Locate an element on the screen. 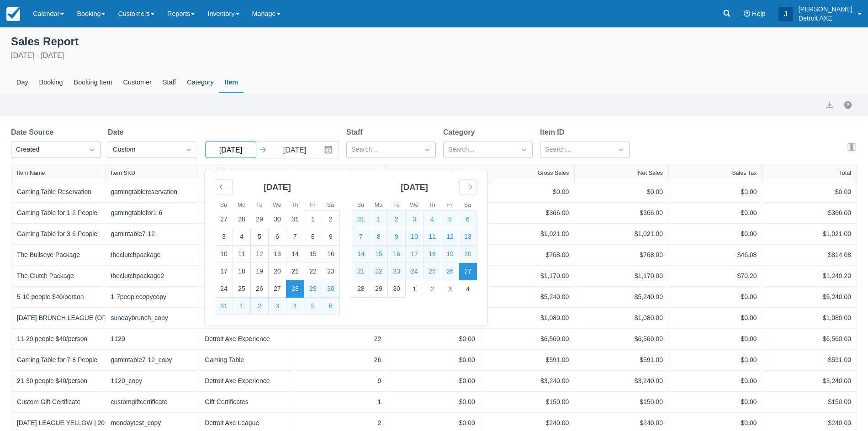 The width and height of the screenshot is (868, 431). div: 9 is located at coordinates (340, 381).